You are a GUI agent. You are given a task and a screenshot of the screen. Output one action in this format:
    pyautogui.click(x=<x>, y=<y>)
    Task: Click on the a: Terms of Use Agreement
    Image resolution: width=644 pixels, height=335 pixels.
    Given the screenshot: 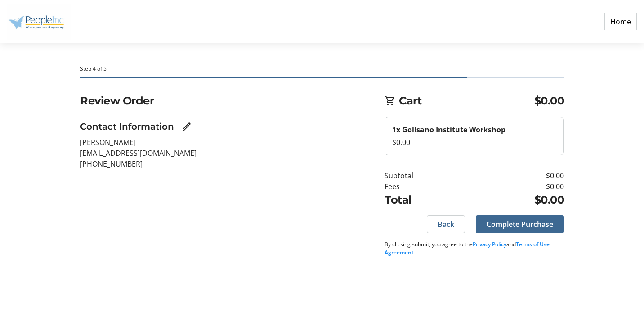 What is the action you would take?
    pyautogui.click(x=466, y=248)
    